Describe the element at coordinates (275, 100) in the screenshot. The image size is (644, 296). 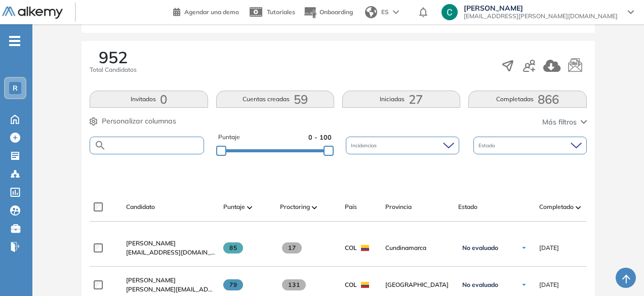
I see `button: Cuentas creadas59` at that location.